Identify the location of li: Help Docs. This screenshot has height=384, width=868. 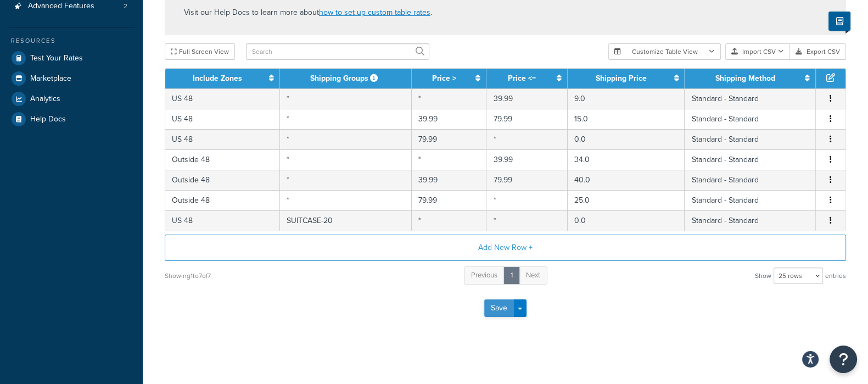
(71, 119).